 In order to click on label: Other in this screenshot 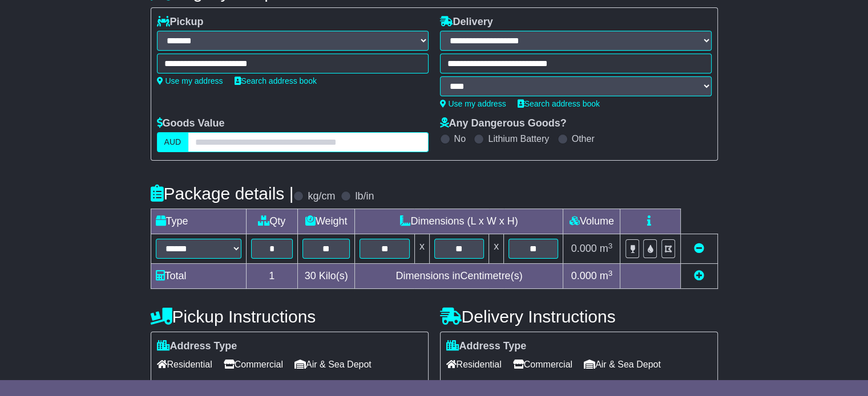, I will do `click(584, 138)`.